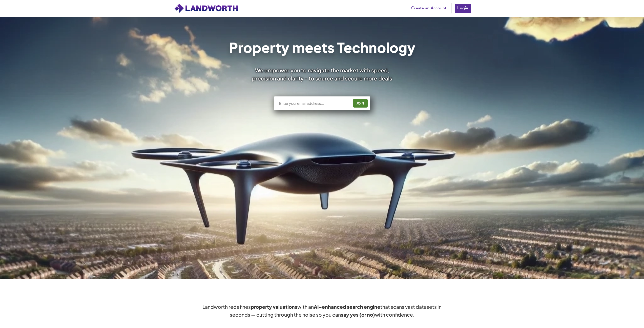  What do you see at coordinates (361, 103) in the screenshot?
I see `div: JOIN` at bounding box center [361, 103].